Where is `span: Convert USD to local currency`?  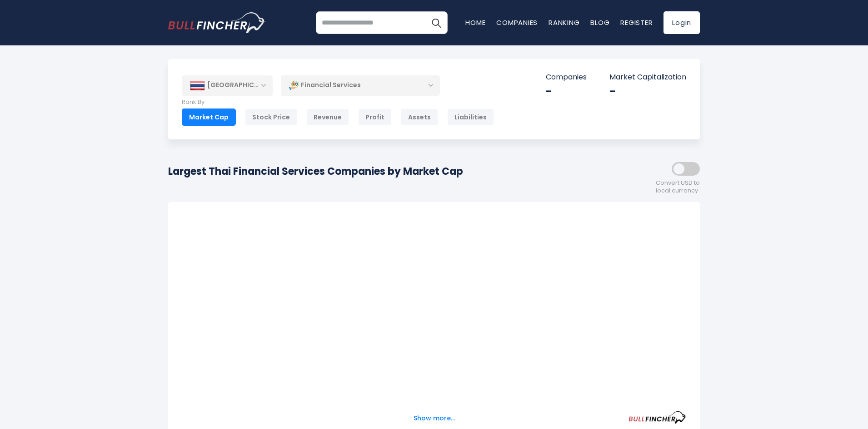 span: Convert USD to local currency is located at coordinates (677, 187).